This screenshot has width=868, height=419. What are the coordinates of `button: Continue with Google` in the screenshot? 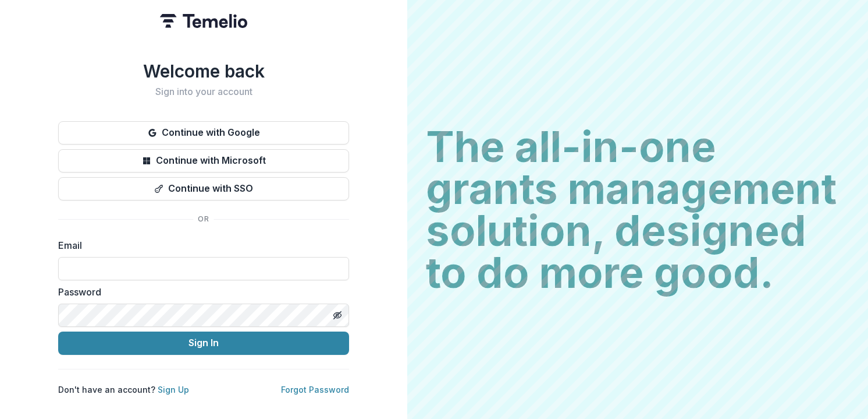 It's located at (204, 133).